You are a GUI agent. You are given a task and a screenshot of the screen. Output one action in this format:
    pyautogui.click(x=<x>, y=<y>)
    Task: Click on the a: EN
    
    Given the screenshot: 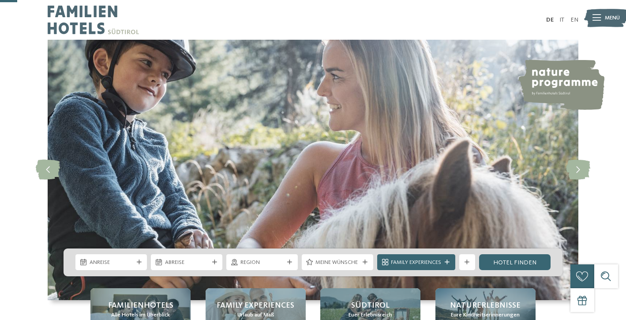 What is the action you would take?
    pyautogui.click(x=574, y=20)
    